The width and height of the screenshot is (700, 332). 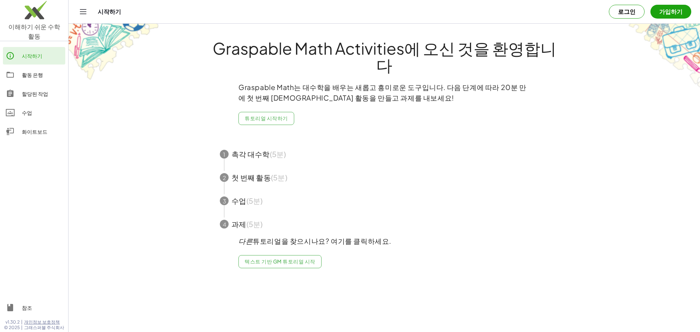 What do you see at coordinates (35, 94) in the screenshot?
I see `font: 할당된 작업` at bounding box center [35, 94].